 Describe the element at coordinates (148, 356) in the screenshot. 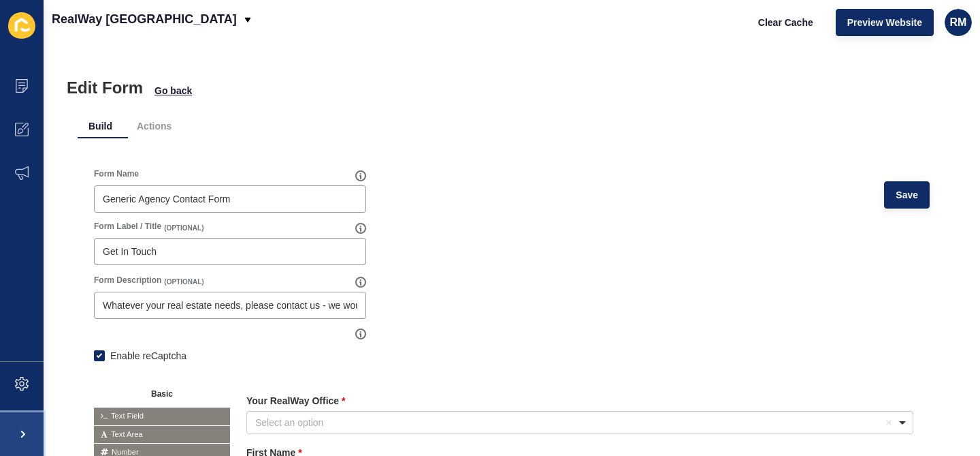

I see `label: Enable reCaptcha` at that location.